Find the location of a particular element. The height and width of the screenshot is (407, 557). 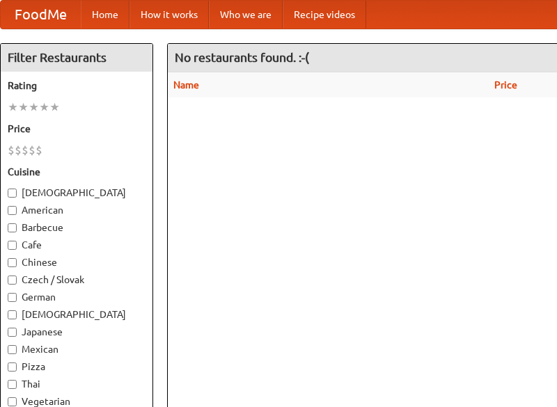

a: Recipe videos is located at coordinates (324, 15).